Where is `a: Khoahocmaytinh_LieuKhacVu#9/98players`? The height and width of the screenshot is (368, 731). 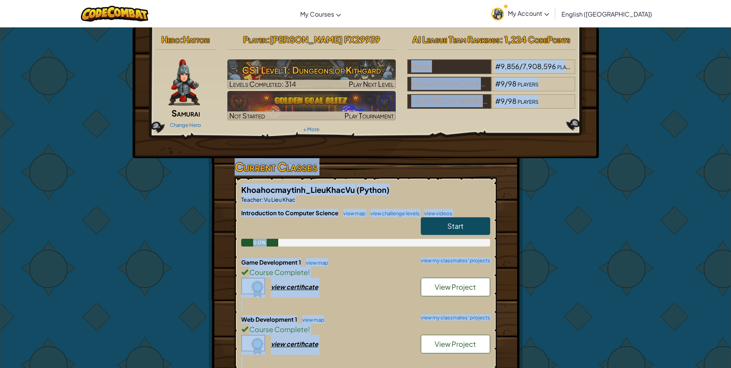 a: Khoahocmaytinh_LieuKhacVu#9/98players is located at coordinates (492, 88).